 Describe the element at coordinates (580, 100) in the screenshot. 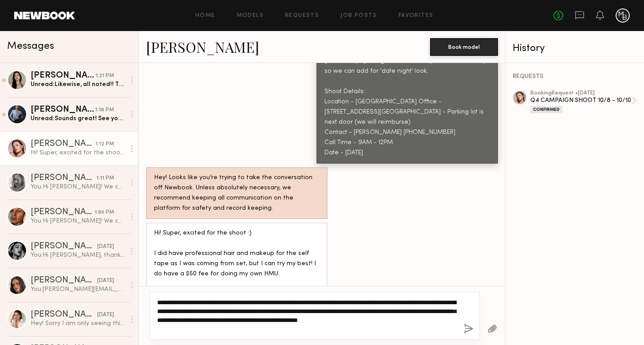

I see `div: Q4 CAMPAIGN SHOOT 10/8 - 10/10` at that location.